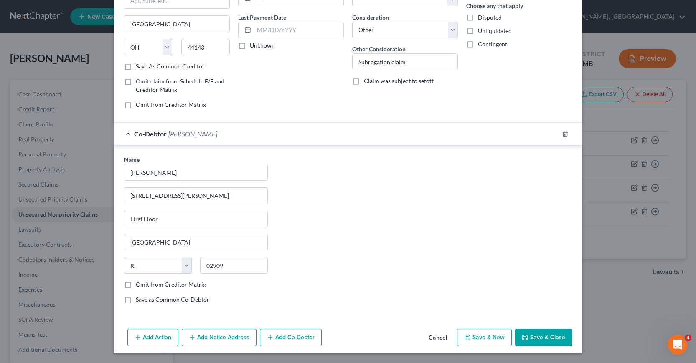  Describe the element at coordinates (262, 46) in the screenshot. I see `label: Unknown` at that location.